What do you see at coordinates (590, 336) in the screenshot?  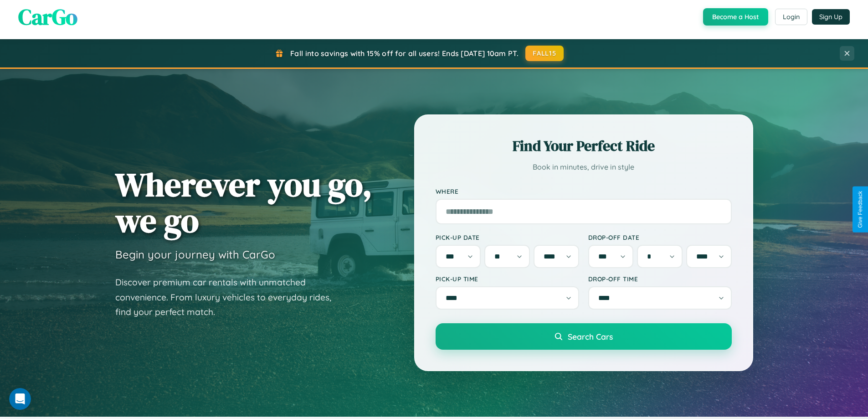 I see `span: Search Cars` at bounding box center [590, 336].